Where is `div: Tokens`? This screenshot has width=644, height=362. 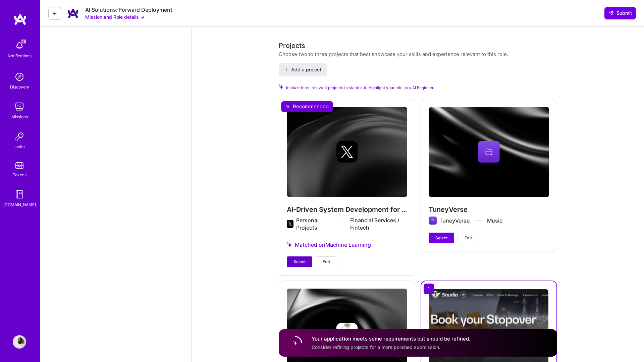 div: Tokens is located at coordinates (20, 174).